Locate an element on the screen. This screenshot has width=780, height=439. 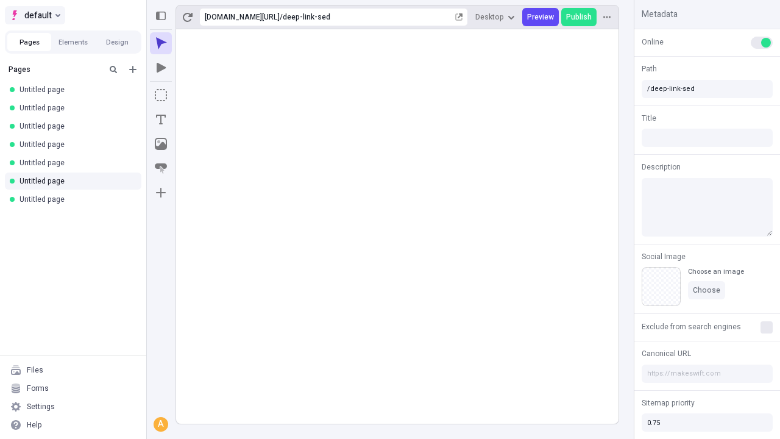
span: Publish is located at coordinates (579, 17).